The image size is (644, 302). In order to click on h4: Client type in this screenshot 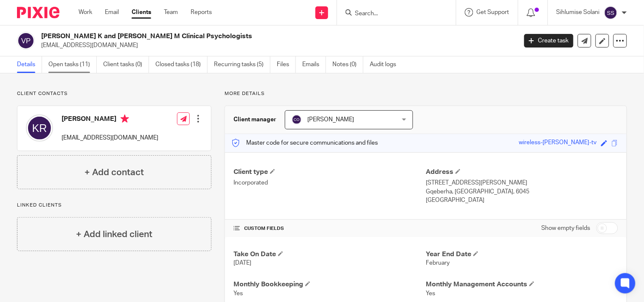, I will do `click(329, 172)`.